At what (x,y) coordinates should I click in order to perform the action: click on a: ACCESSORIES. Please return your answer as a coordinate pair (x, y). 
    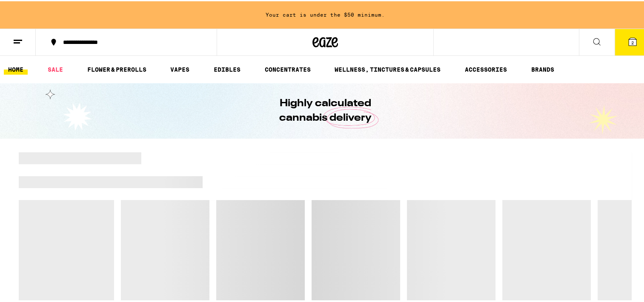
    Looking at the image, I should click on (486, 68).